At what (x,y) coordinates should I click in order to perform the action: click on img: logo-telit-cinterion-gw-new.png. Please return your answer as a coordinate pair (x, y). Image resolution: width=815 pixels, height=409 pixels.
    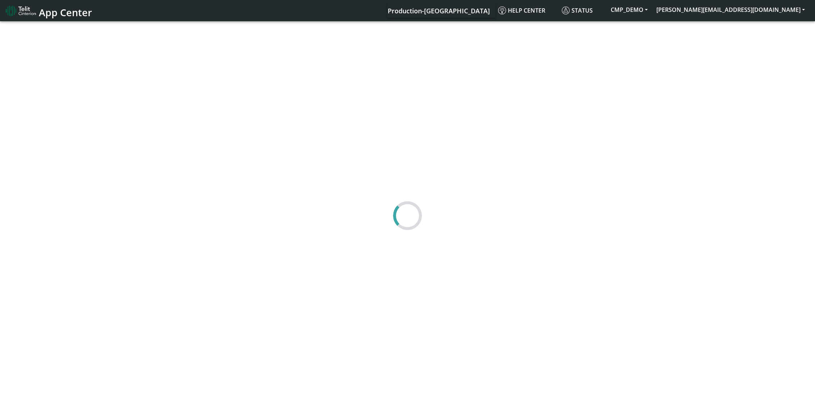
    Looking at the image, I should click on (21, 11).